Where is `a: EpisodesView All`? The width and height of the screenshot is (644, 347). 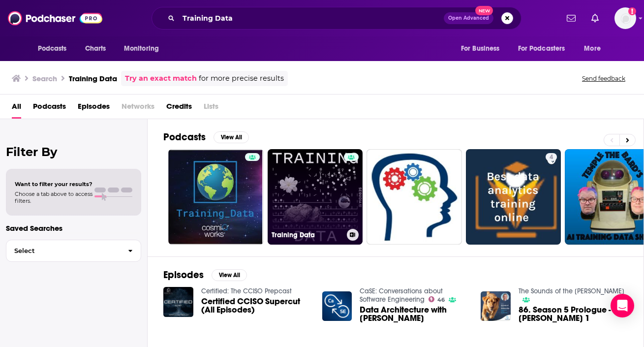 a: EpisodesView All is located at coordinates (206, 275).